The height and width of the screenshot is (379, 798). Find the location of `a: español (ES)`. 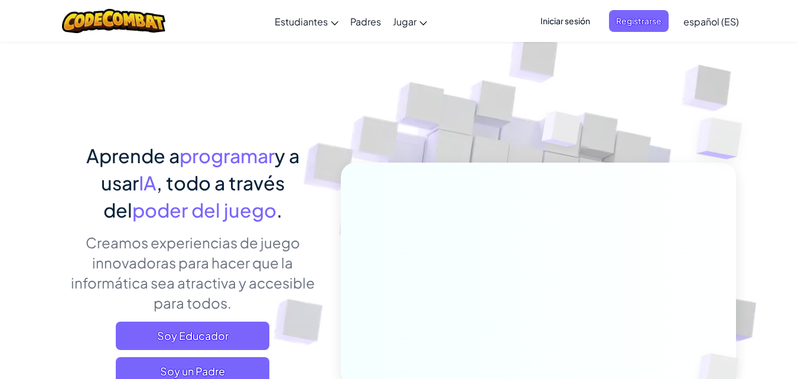

a: español (ES) is located at coordinates (711, 21).